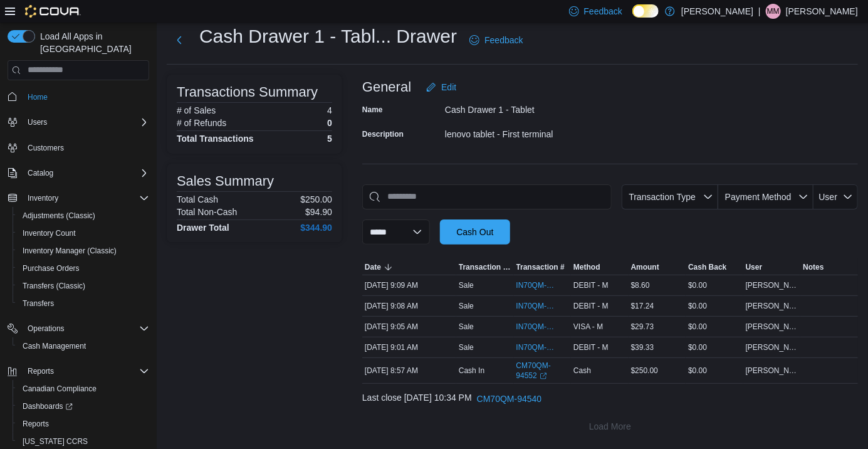 The image size is (868, 449). What do you see at coordinates (485, 267) in the screenshot?
I see `span: Transaction Type` at bounding box center [485, 267].